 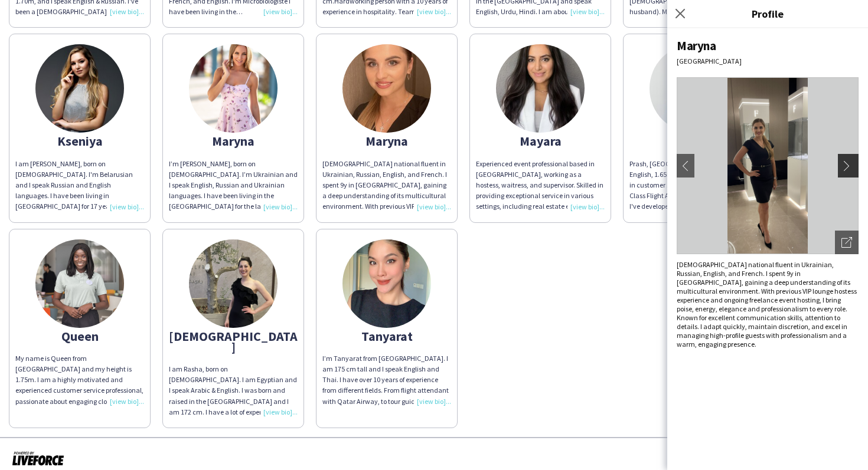 What do you see at coordinates (693, 88) in the screenshot?
I see `img: thumb-683442b552d0f.jpeg` at bounding box center [693, 88].